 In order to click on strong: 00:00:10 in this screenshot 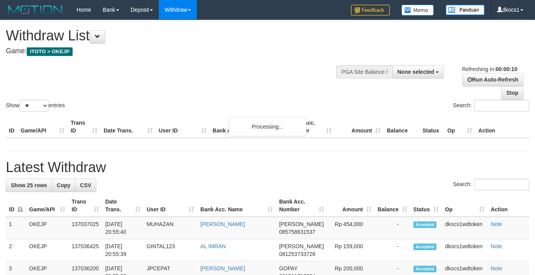, I will do `click(506, 69)`.